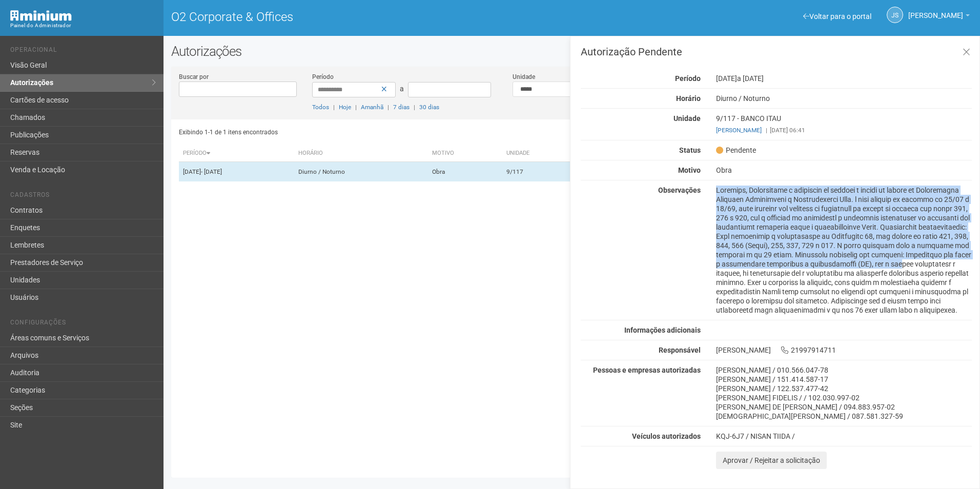 Image resolution: width=980 pixels, height=489 pixels. What do you see at coordinates (666, 436) in the screenshot?
I see `strong: Veículos autorizados` at bounding box center [666, 436].